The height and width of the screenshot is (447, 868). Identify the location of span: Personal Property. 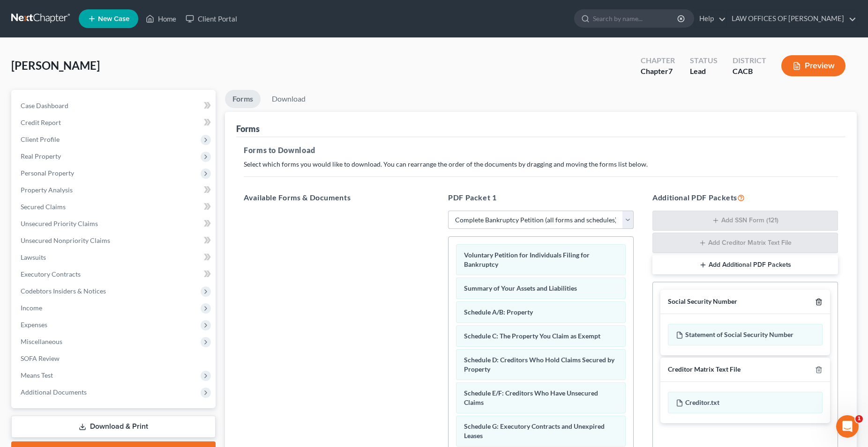
(48, 173).